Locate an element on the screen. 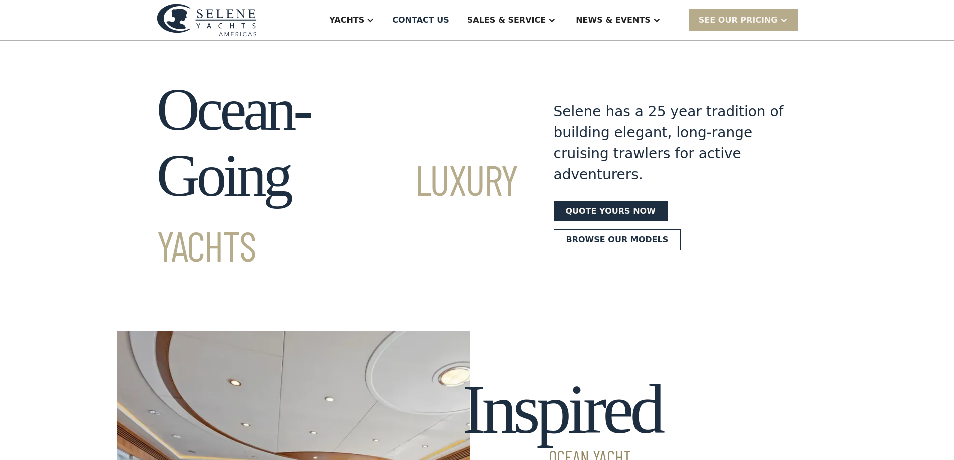 The image size is (954, 460). div: News & EVENTS is located at coordinates (613, 20).